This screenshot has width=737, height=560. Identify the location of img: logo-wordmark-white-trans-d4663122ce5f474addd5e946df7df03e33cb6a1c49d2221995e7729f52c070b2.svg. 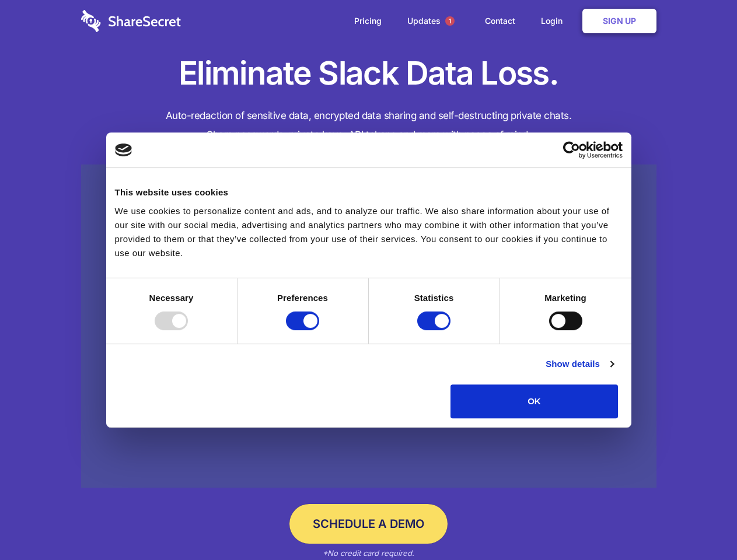
(131, 21).